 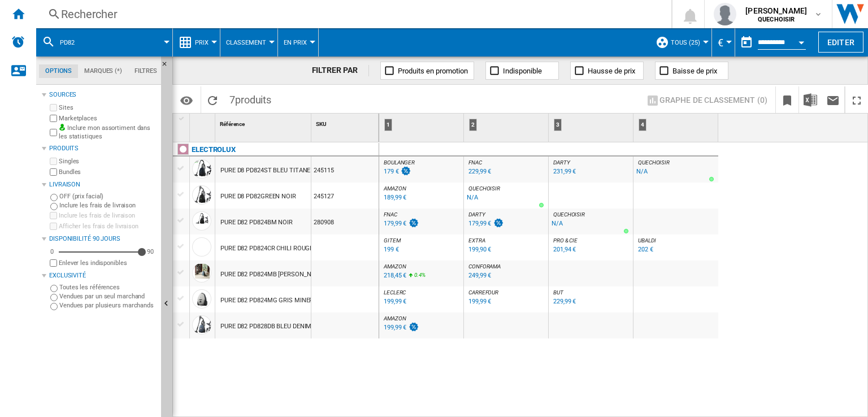 I want to click on label: Afficher les frais de livraison, so click(x=107, y=226).